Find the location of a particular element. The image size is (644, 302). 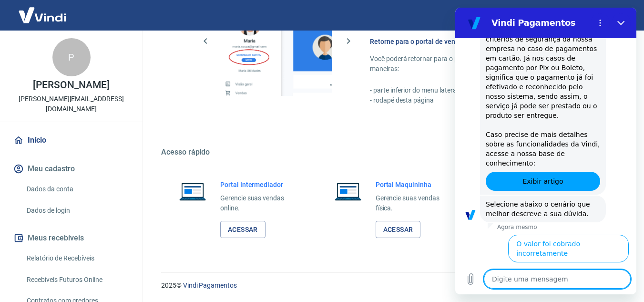

h2: Vindi Pagamentos is located at coordinates (84, 15).